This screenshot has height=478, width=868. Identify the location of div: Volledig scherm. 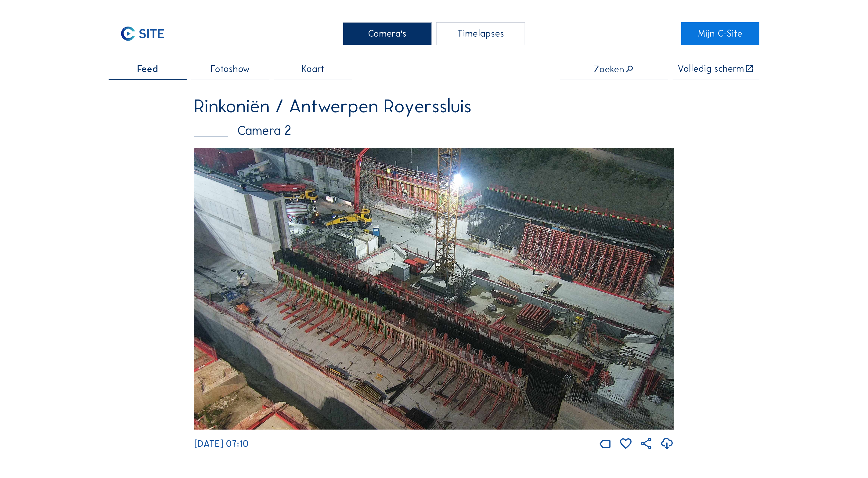
(711, 69).